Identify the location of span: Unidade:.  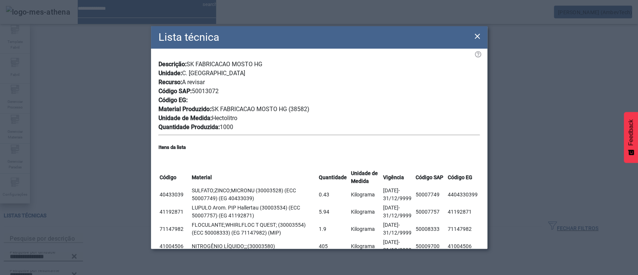
(170, 73).